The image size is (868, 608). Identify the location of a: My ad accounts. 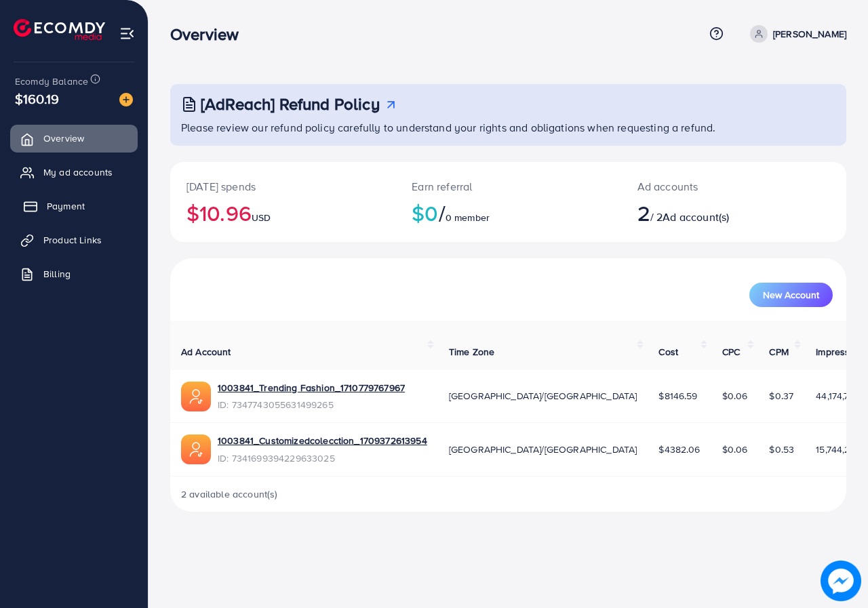
(74, 172).